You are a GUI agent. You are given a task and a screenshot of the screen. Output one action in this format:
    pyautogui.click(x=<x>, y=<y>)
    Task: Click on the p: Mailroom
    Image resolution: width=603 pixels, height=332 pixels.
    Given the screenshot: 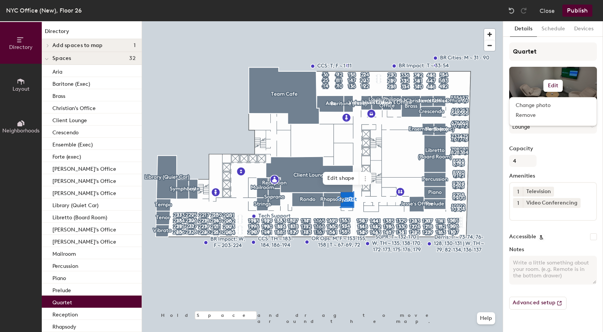 What is the action you would take?
    pyautogui.click(x=64, y=253)
    